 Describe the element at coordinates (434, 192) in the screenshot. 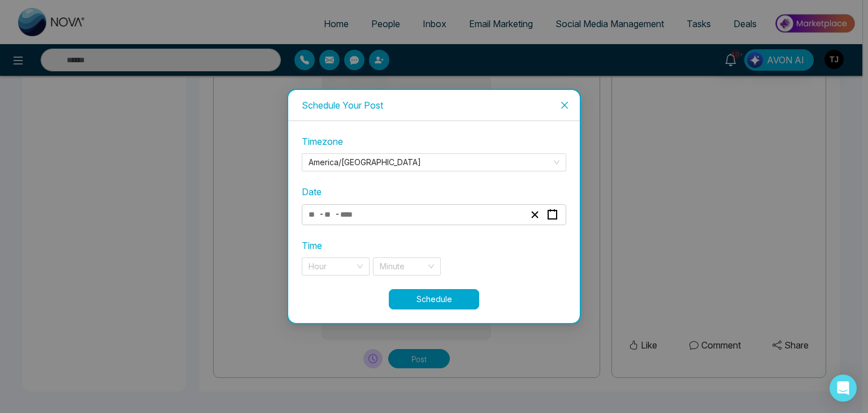

I see `label: Date` at that location.